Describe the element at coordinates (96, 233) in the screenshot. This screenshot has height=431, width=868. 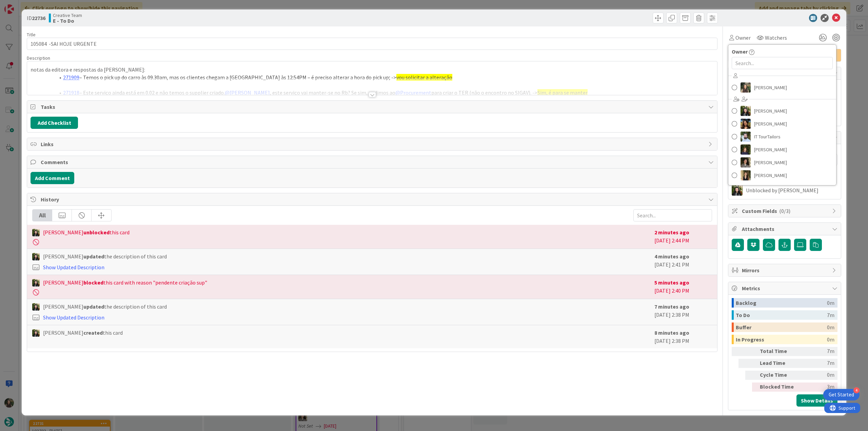
I see `b: unblocked` at that location.